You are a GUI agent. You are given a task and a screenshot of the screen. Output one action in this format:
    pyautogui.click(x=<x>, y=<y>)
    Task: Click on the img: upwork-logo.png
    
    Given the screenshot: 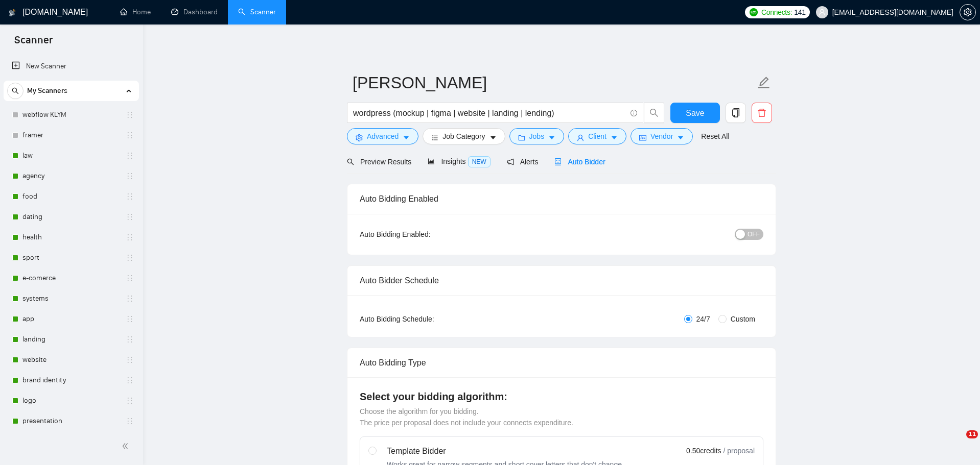 What is the action you would take?
    pyautogui.click(x=753, y=12)
    